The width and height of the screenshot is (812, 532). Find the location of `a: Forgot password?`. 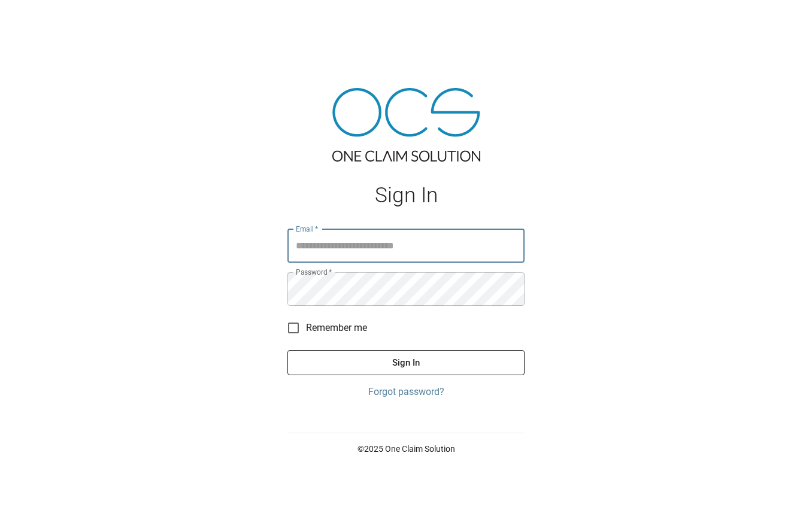

a: Forgot password? is located at coordinates (406, 392).